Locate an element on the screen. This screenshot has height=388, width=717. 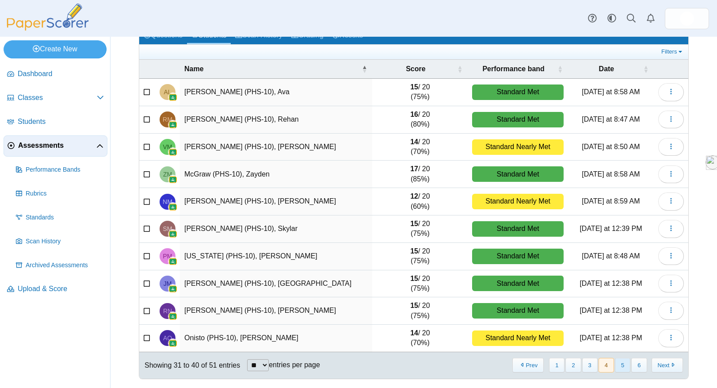
span: Performance band is located at coordinates (513, 69).